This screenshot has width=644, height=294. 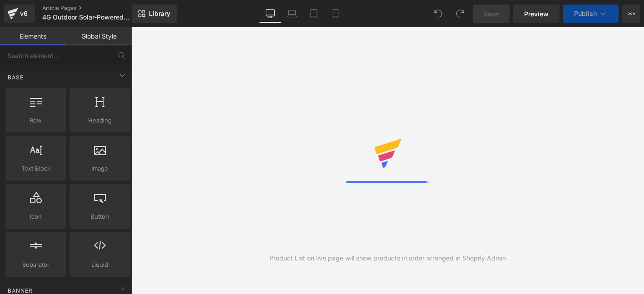 What do you see at coordinates (292, 14) in the screenshot?
I see `a: Laptop` at bounding box center [292, 14].